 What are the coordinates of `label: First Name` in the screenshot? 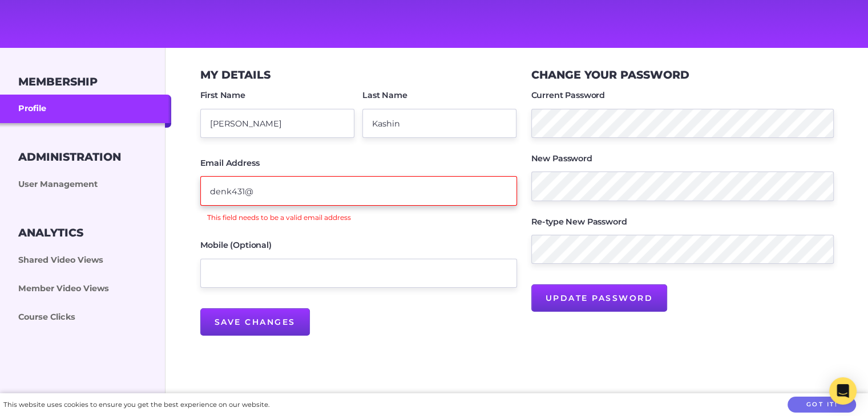 It's located at (223, 95).